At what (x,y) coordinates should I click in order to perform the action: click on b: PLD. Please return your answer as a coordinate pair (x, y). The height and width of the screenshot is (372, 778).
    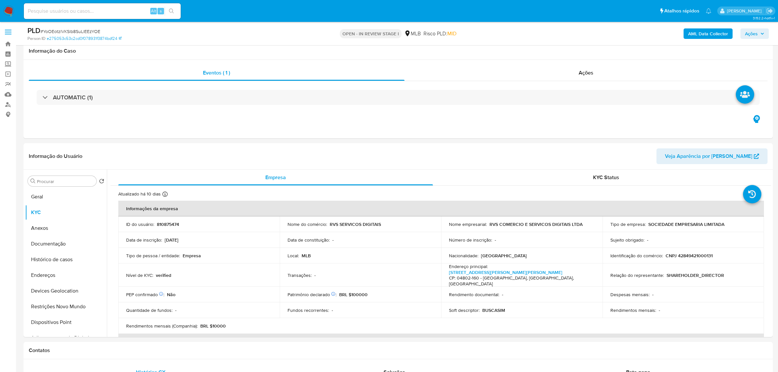
    Looking at the image, I should click on (34, 30).